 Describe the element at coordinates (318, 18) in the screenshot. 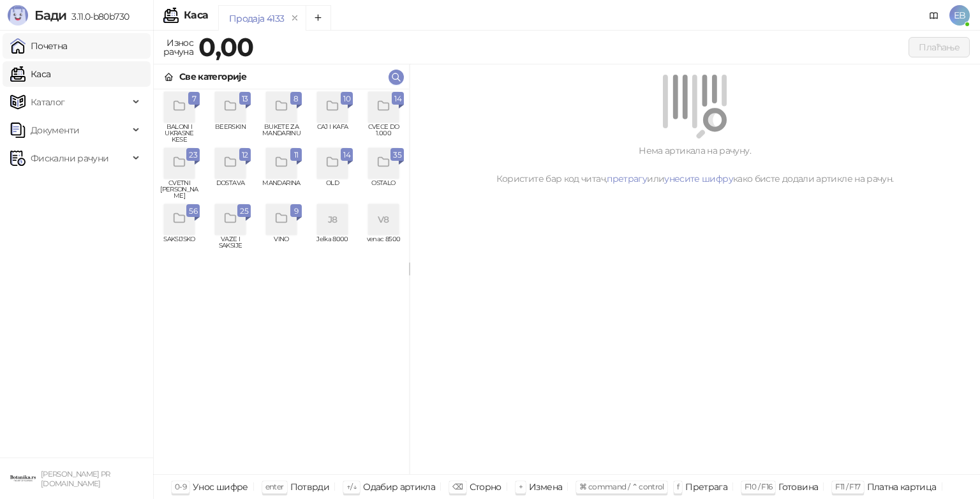

I see `button: Add tab` at that location.